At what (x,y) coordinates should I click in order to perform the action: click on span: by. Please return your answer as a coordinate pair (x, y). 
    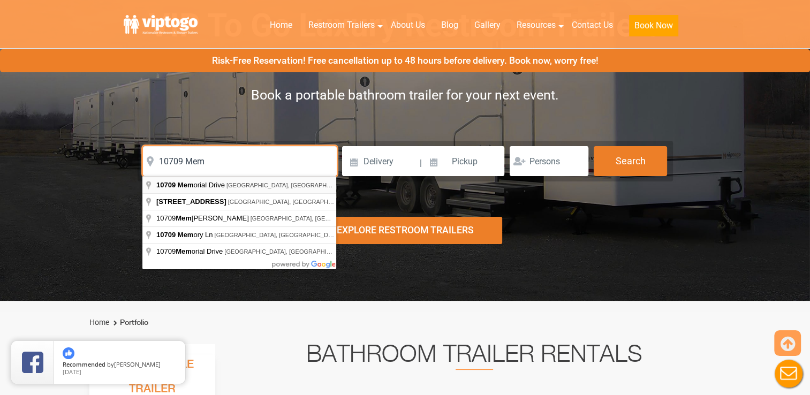
    Looking at the image, I should click on (119, 365).